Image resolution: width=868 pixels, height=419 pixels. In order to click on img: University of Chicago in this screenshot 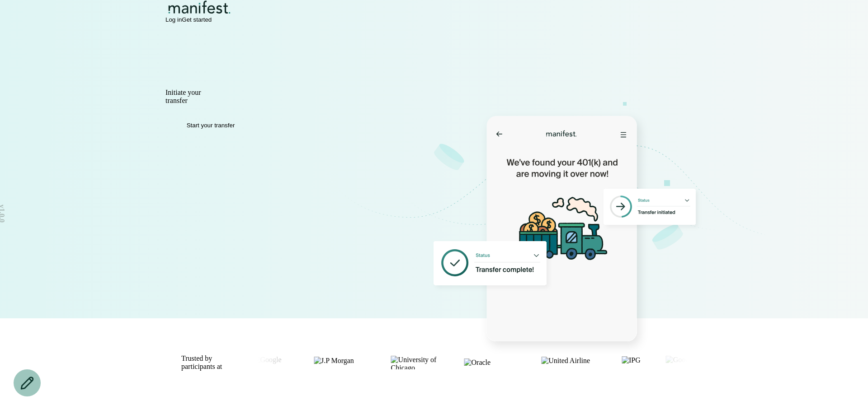, I will do `click(419, 362)`.